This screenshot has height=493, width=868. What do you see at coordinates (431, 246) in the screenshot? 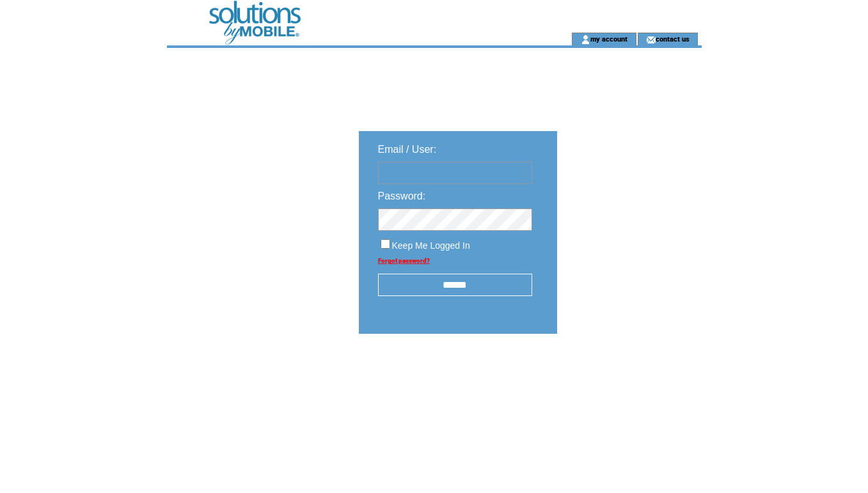
I see `span: Keep Me Logged In` at bounding box center [431, 246].